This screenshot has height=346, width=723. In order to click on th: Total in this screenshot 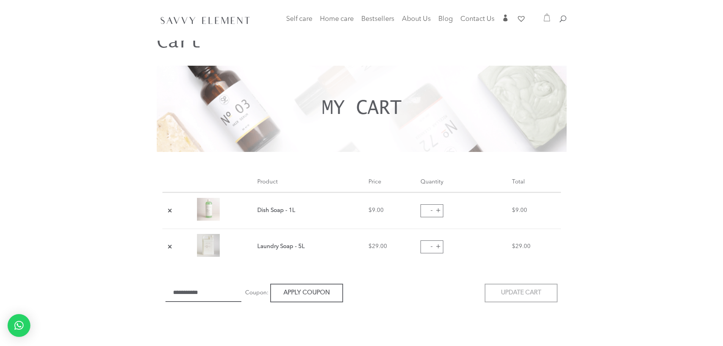, I will do `click(535, 183)`.